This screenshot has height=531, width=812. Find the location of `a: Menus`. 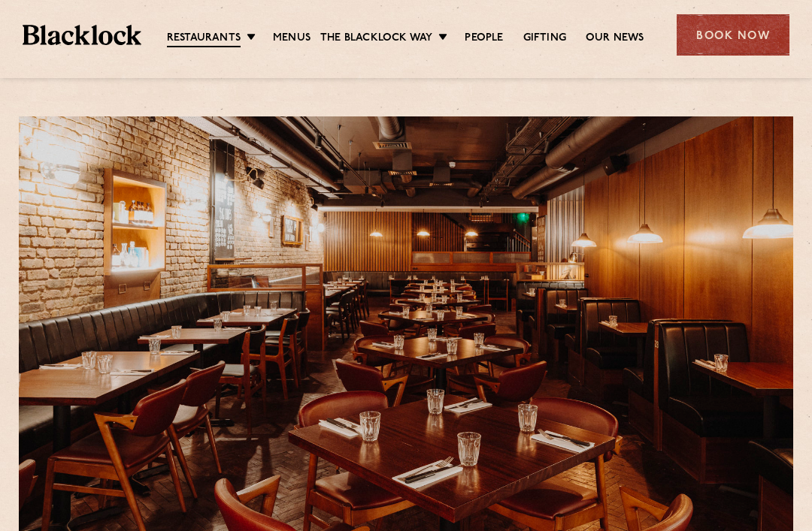

a: Menus is located at coordinates (292, 38).